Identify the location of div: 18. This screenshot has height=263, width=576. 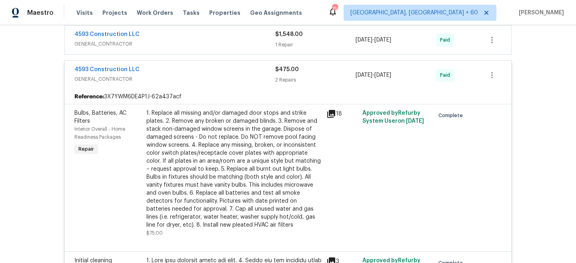
(342, 114).